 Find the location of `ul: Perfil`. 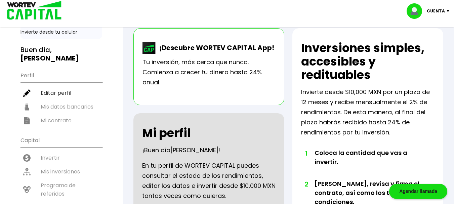

ul: Perfil is located at coordinates (61, 97).